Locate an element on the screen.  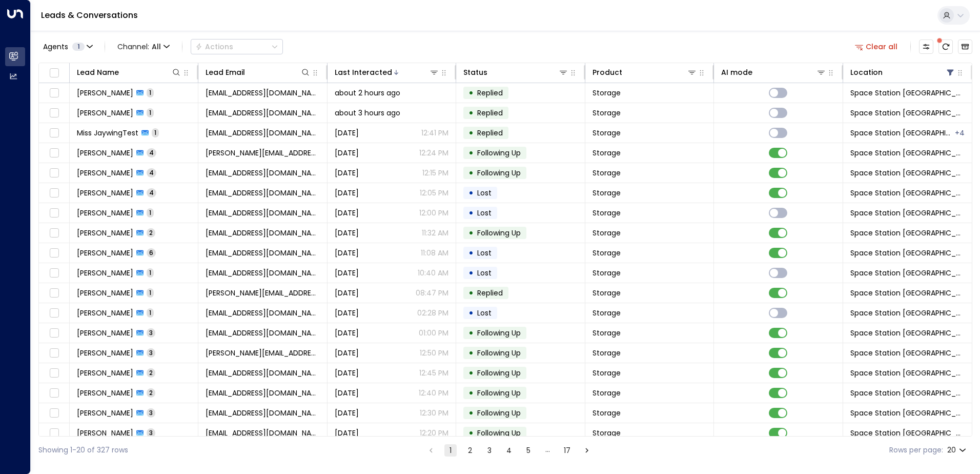
span: Kieran Flynn is located at coordinates (105, 273).